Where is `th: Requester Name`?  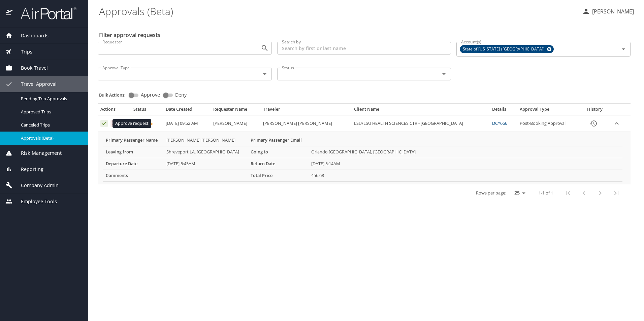 th: Requester Name is located at coordinates (235, 111).